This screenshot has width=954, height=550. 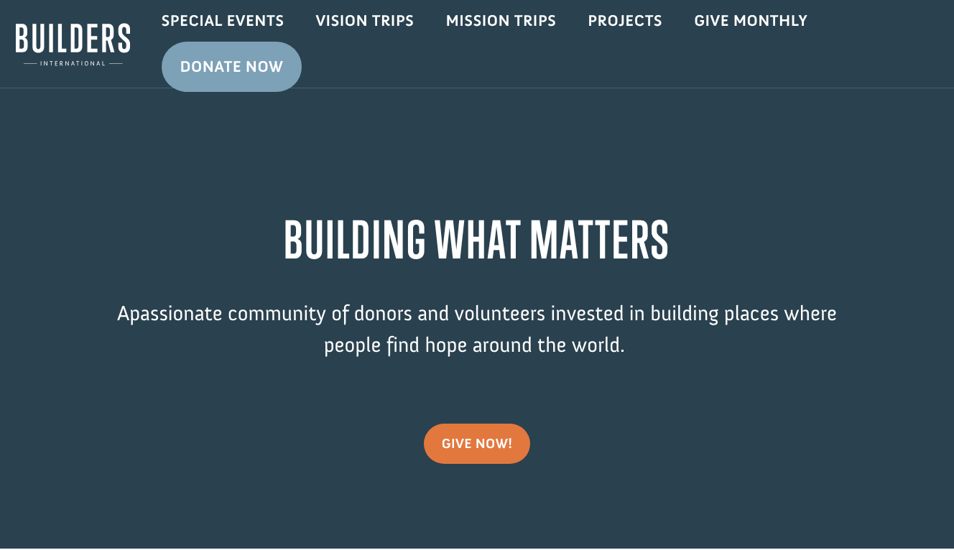 I want to click on img: Builders International, so click(x=73, y=45).